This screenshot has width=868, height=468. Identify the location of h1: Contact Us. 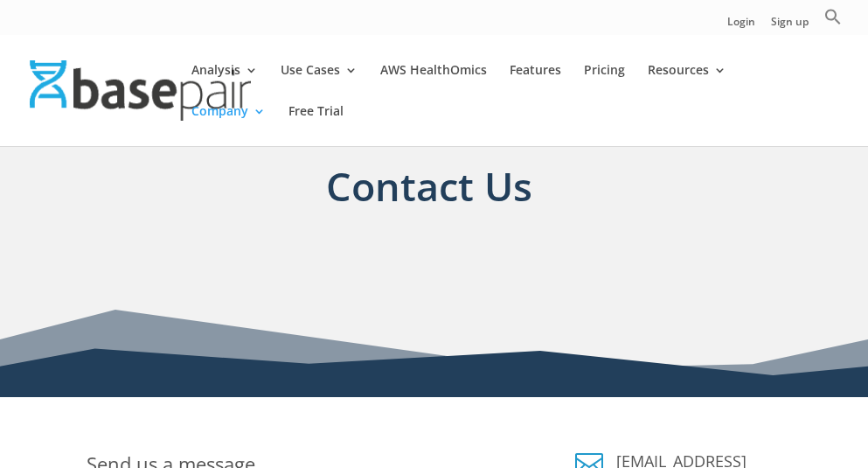
(429, 200).